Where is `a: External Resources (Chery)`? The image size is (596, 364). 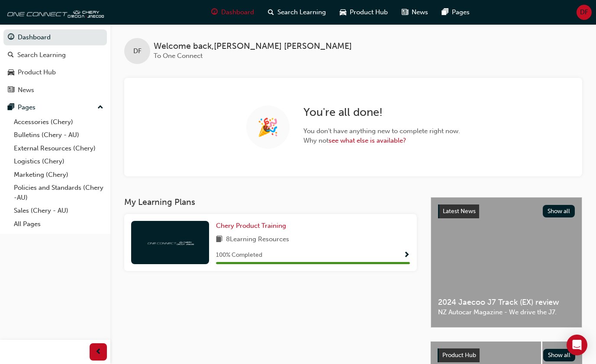 a: External Resources (Chery) is located at coordinates (59, 148).